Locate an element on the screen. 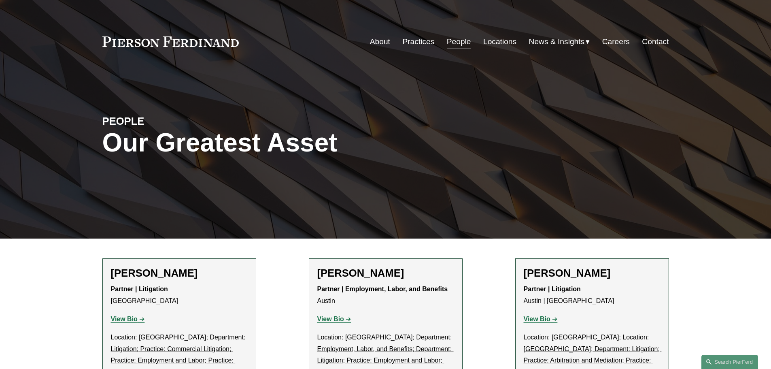 This screenshot has height=369, width=771. a: Careers is located at coordinates (616, 42).